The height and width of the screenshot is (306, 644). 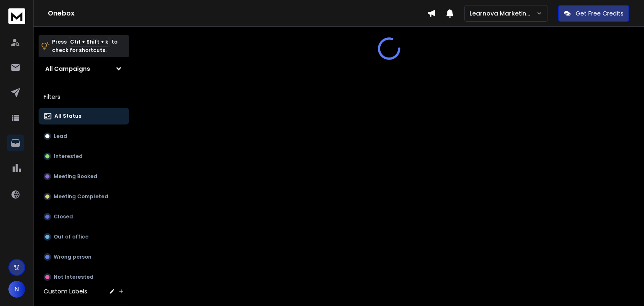 What do you see at coordinates (73, 257) in the screenshot?
I see `p: Wrong person` at bounding box center [73, 257].